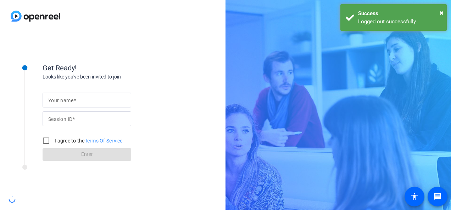 The width and height of the screenshot is (451, 210). What do you see at coordinates (113, 68) in the screenshot?
I see `div: Get Ready!` at bounding box center [113, 68].